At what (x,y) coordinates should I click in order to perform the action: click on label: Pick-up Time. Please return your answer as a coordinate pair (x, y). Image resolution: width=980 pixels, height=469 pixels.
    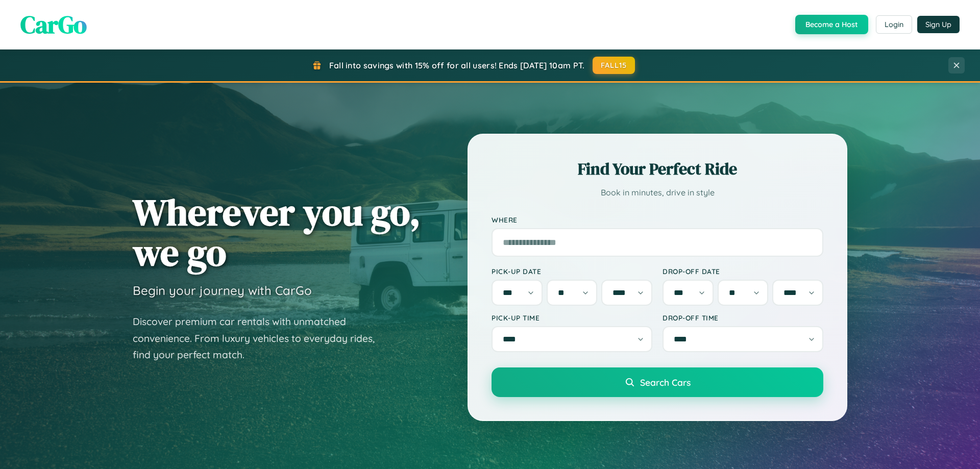
    Looking at the image, I should click on (571, 317).